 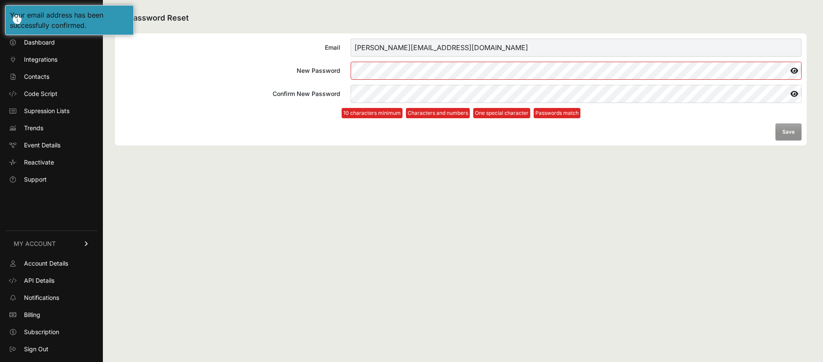 What do you see at coordinates (51, 298) in the screenshot?
I see `a: Notifications` at bounding box center [51, 298].